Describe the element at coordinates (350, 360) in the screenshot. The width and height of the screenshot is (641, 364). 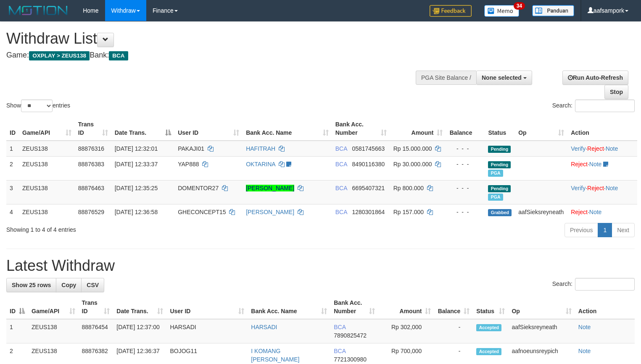
I see `span: Copy 7721300980 to clipboard` at that location.